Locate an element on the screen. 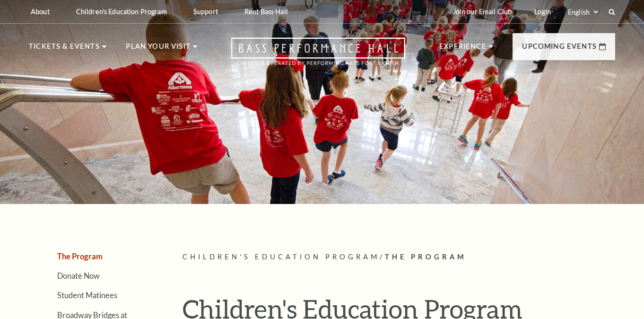  select: Select: is located at coordinates (583, 12).